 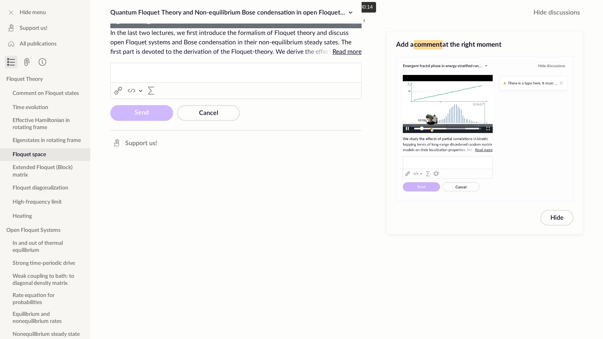 I want to click on span: Hide discussions, so click(x=556, y=13).